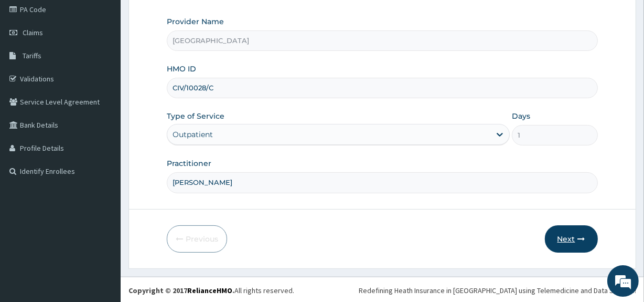  What do you see at coordinates (181, 290) in the screenshot?
I see `strong: Copyright © 2017 .` at bounding box center [181, 290].